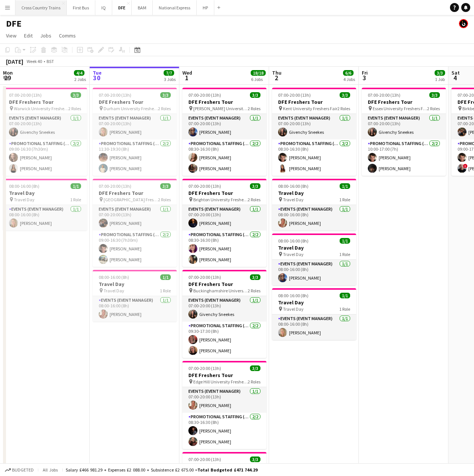  Describe the element at coordinates (220, 199) in the screenshot. I see `span: Brighton University Freshers Fair` at that location.